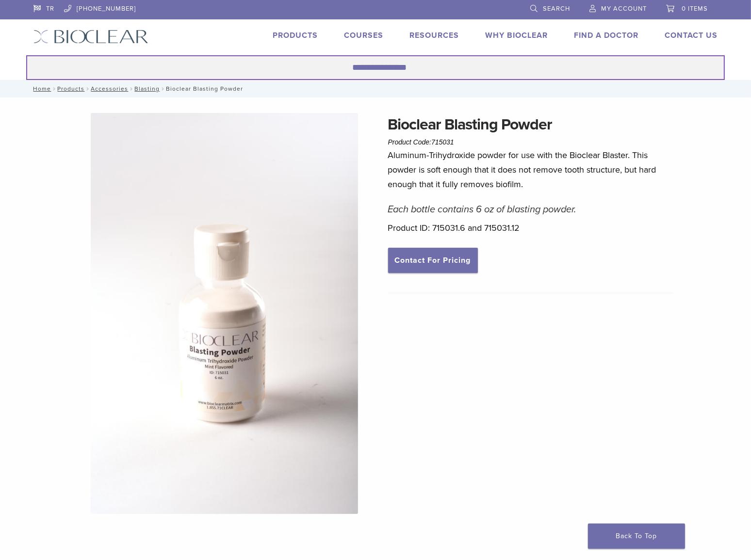 Image resolution: width=751 pixels, height=560 pixels. I want to click on span: 715031, so click(442, 142).